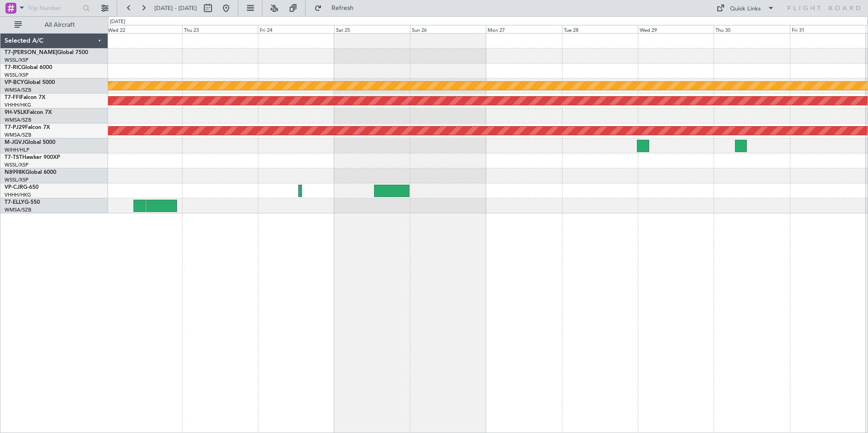  What do you see at coordinates (21, 188) in the screenshot?
I see `a: VP-CJRG-650` at bounding box center [21, 188].